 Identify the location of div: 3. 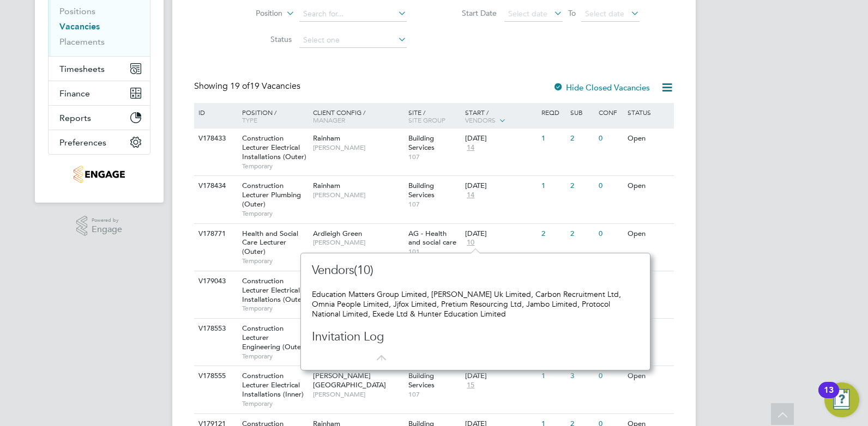
(581, 376).